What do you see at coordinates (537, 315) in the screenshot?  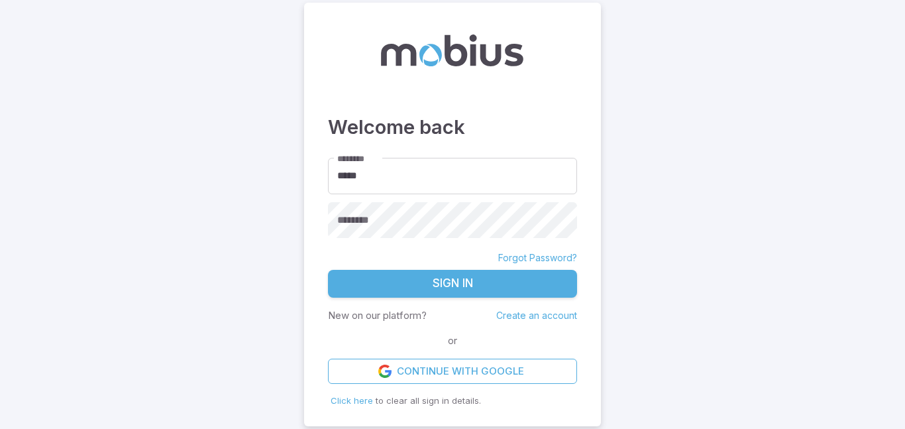 I see `a: Create an account` at bounding box center [537, 315].